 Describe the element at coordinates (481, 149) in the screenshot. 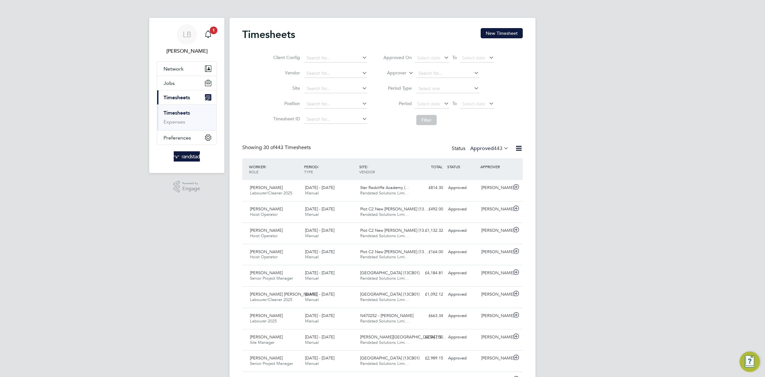

I see `div: Status` at that location.